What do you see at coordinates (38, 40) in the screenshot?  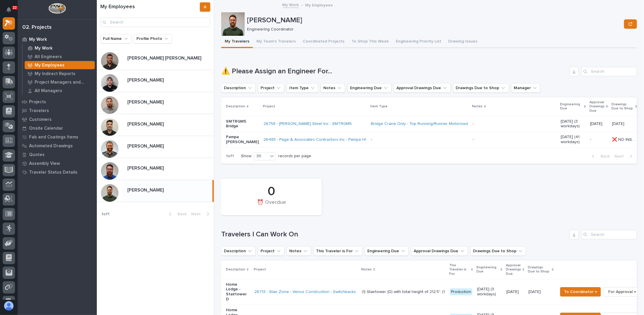 I see `p: My Work` at bounding box center [38, 40].